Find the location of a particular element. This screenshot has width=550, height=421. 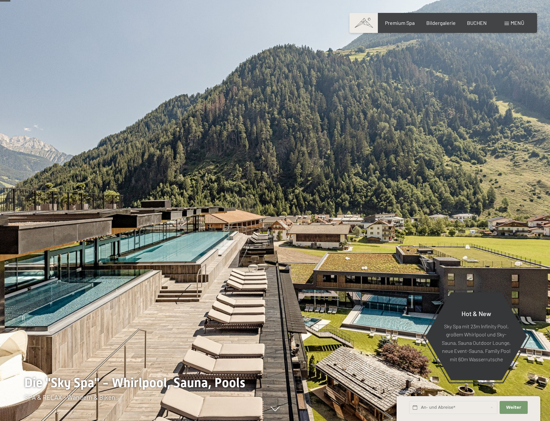

span: Premium Spa is located at coordinates (400, 23).